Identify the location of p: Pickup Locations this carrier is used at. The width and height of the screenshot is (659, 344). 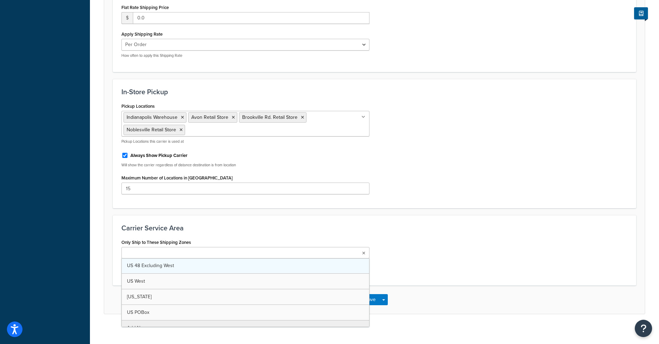
(245, 141).